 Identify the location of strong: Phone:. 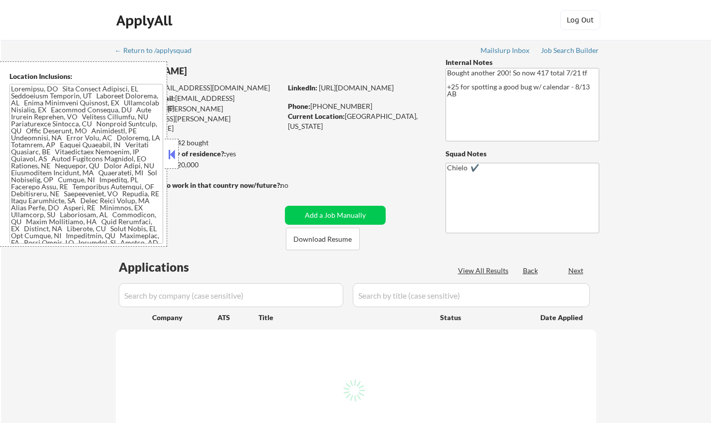
(299, 106).